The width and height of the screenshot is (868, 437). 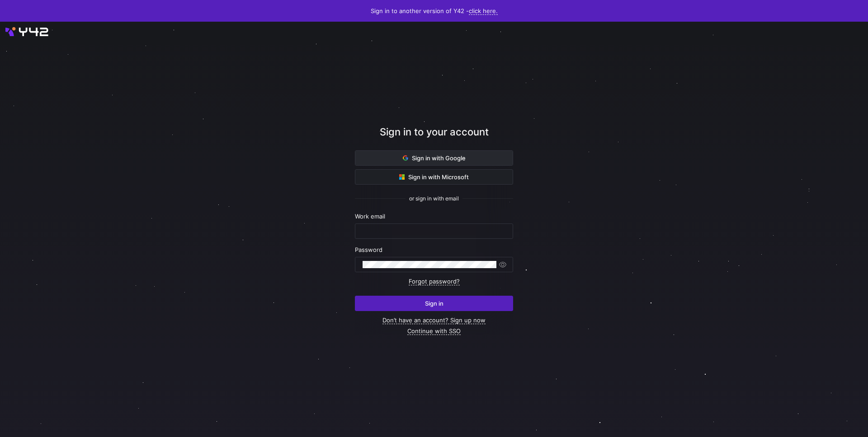 I want to click on span: Sign in, so click(x=434, y=303).